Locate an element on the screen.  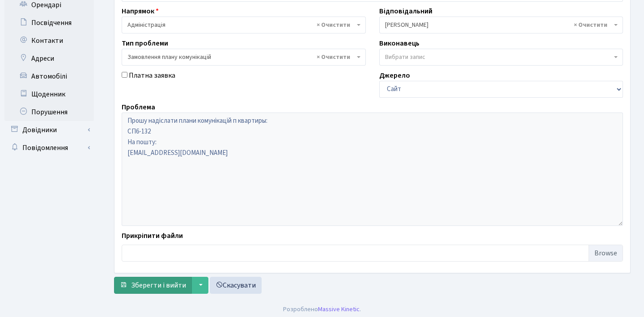
a: Скасувати is located at coordinates (236, 286).